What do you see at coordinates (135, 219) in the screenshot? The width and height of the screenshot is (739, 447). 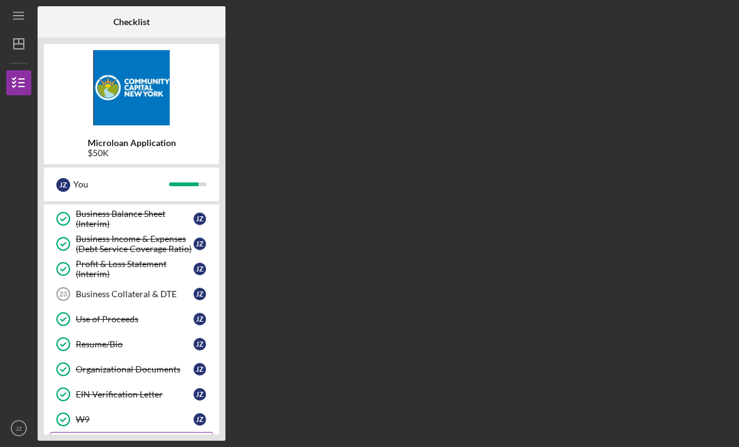 I see `div: Business Balance Sheet (Interim)` at bounding box center [135, 219].